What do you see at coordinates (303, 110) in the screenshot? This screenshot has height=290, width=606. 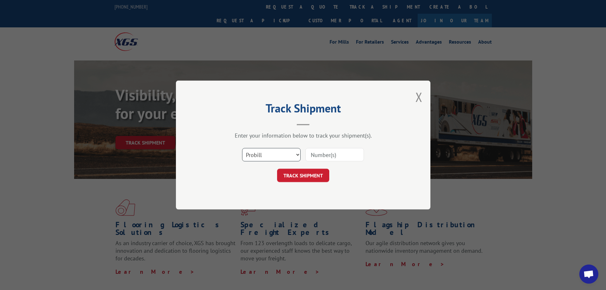 I see `h2: Track Shipment` at bounding box center [303, 110].